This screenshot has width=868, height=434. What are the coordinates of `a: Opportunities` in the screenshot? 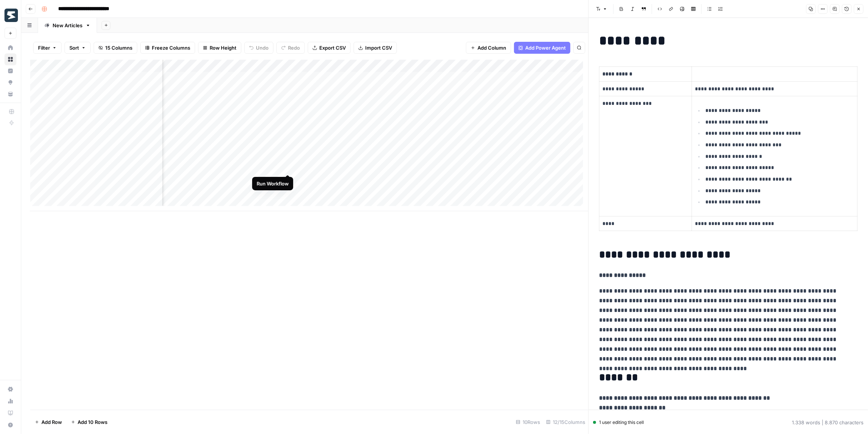 It's located at (10, 82).